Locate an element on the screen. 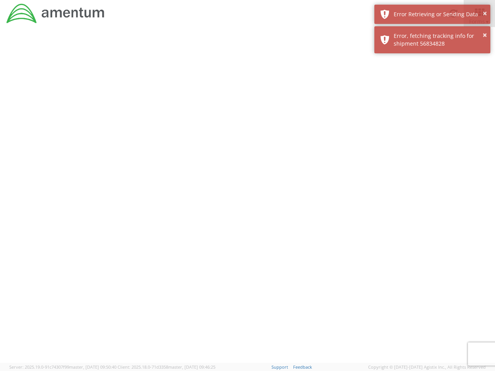 The image size is (495, 371). div: Error, fetching tracking info for shipment 56834828 is located at coordinates (439, 40).